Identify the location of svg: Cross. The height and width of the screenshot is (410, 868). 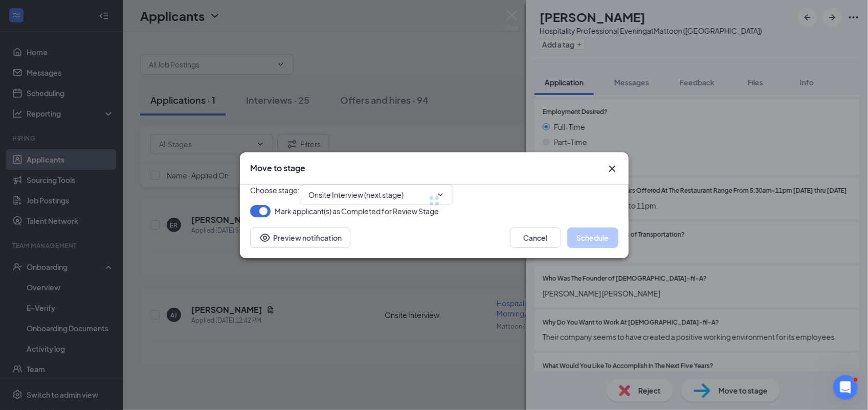
(612, 168).